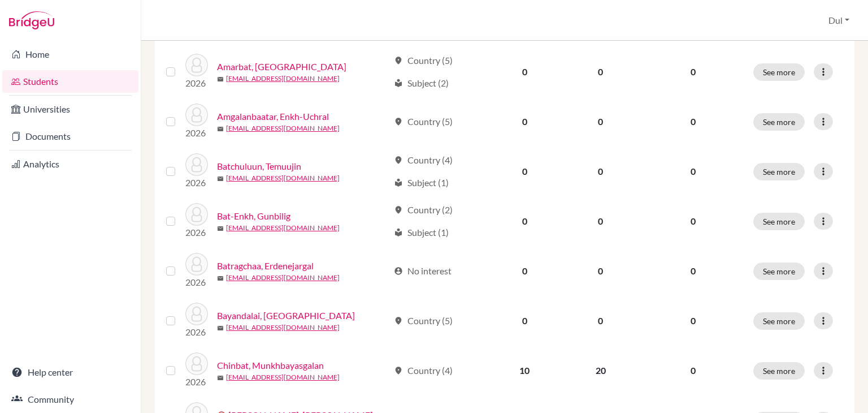  Describe the element at coordinates (197, 115) in the screenshot. I see `img: Amgalanbaatar, Enkh-Uchral` at that location.